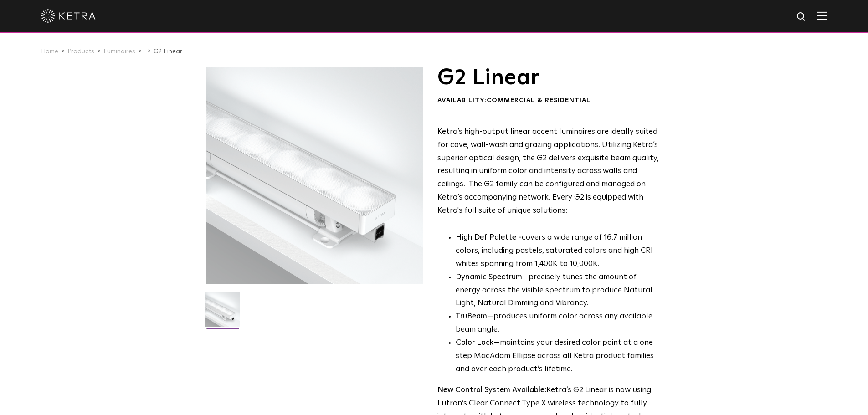 Image resolution: width=868 pixels, height=415 pixels. What do you see at coordinates (548, 78) in the screenshot?
I see `h1: G2 Linear` at bounding box center [548, 78].